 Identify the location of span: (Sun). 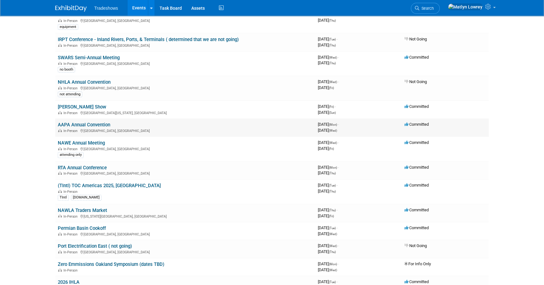
(332, 113).